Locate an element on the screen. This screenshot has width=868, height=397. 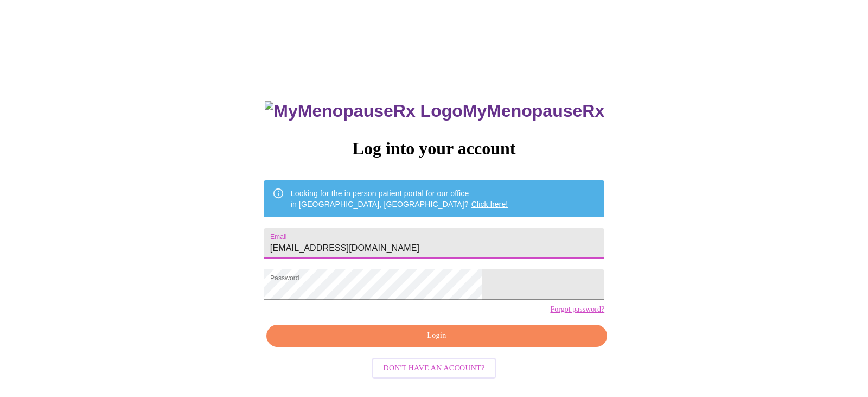
a: Forgot password? is located at coordinates (577, 309).